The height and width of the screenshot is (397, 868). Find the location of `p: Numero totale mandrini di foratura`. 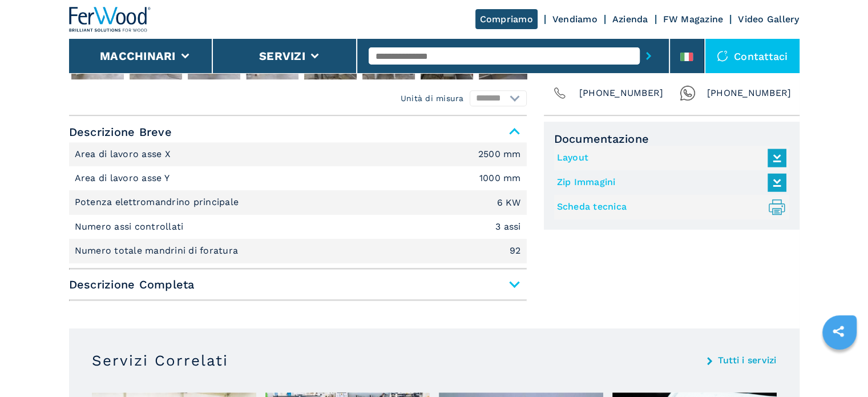

p: Numero totale mandrini di foratura is located at coordinates (158, 251).